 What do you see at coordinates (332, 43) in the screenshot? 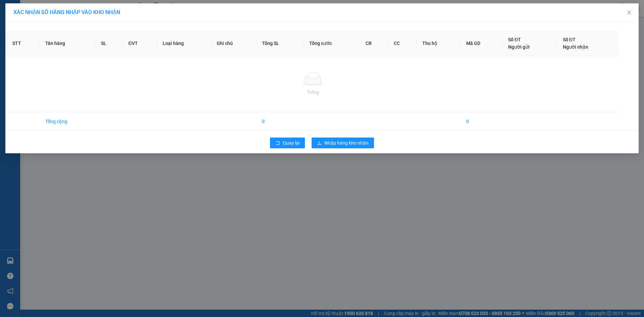
I see `th: Tổng cước` at bounding box center [332, 43].